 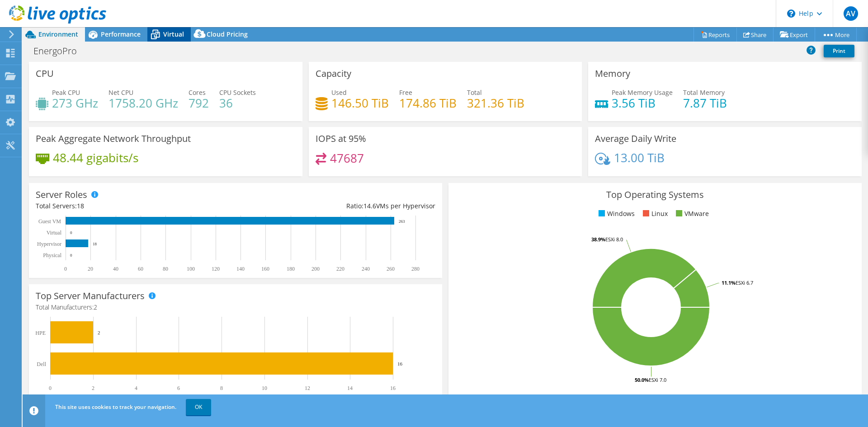 What do you see at coordinates (794, 35) in the screenshot?
I see `a: Export` at bounding box center [794, 35].